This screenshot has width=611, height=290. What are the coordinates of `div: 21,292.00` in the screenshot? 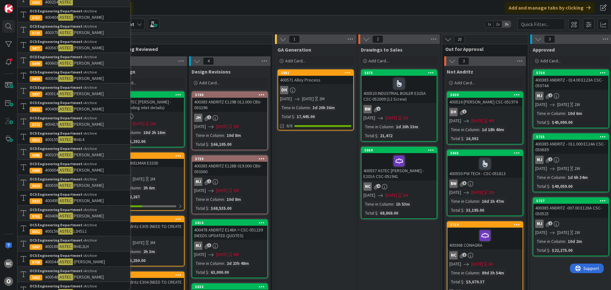 It's located at (136, 141).